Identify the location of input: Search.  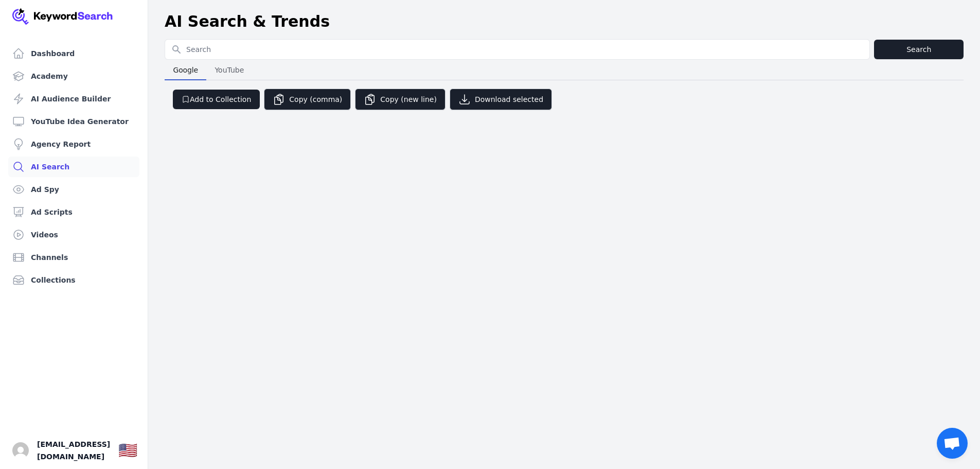
(517, 49).